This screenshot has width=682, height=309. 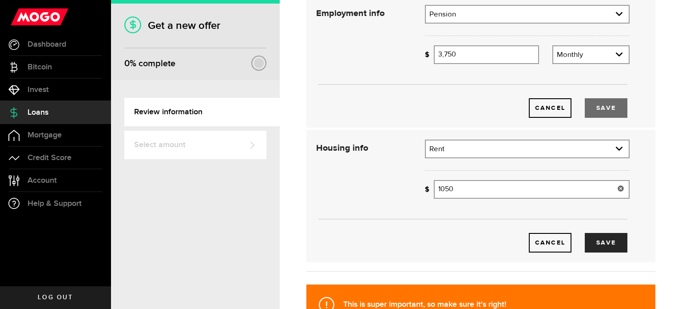 I want to click on span: Loans, so click(x=38, y=112).